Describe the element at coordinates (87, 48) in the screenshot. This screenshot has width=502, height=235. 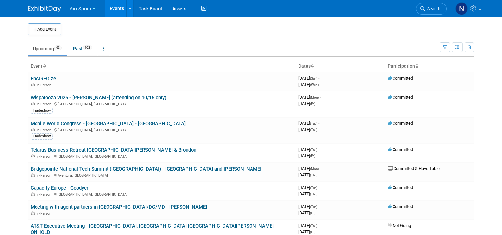
I see `span: 992` at that location.